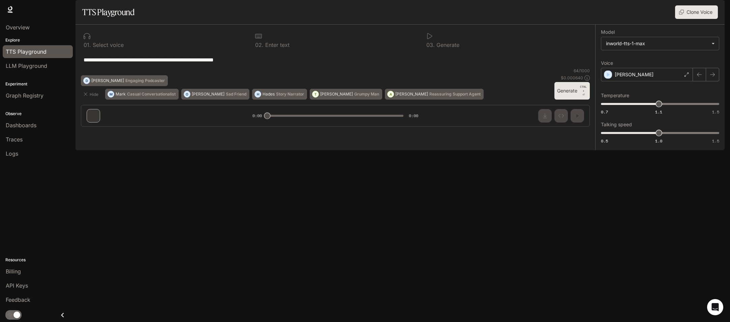 The image size is (730, 322). I want to click on p: CTRL +, so click(584, 89).